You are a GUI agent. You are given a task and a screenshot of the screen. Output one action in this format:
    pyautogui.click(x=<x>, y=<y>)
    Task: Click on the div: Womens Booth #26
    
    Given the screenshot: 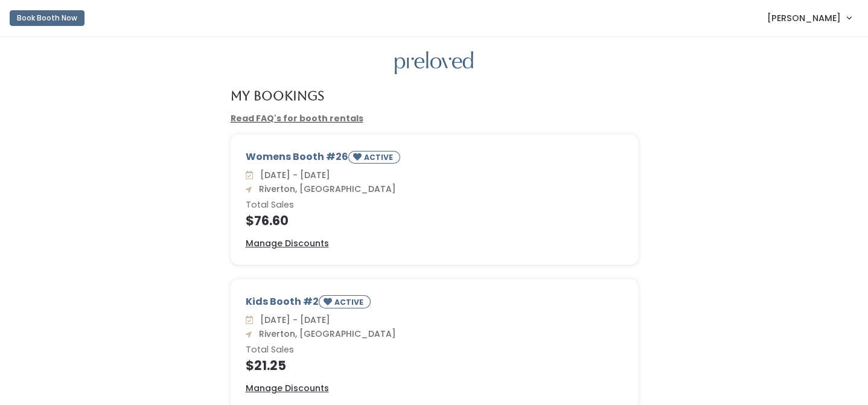 What is the action you would take?
    pyautogui.click(x=434, y=158)
    